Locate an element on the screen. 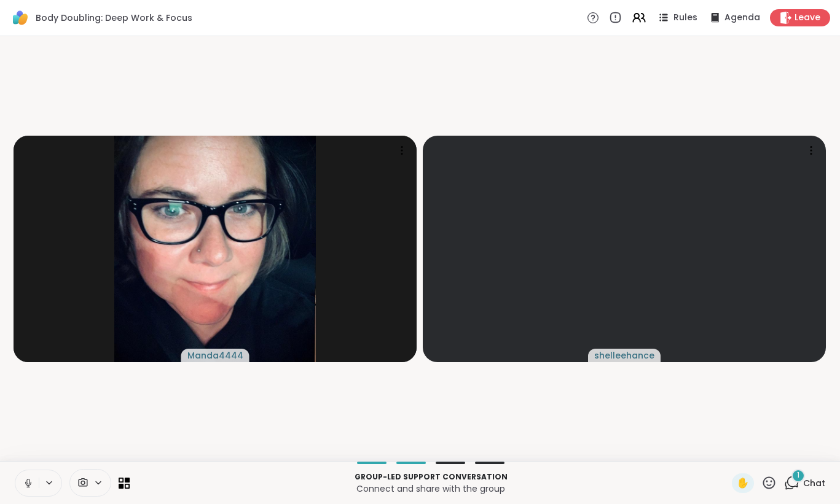  span: Manda4444 is located at coordinates (215, 356).